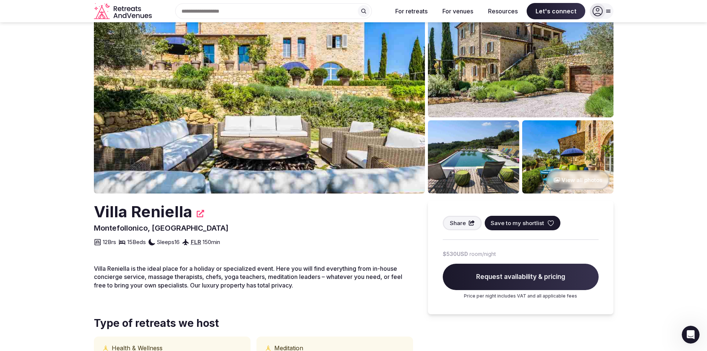  Describe the element at coordinates (74, 59) in the screenshot. I see `p: Hi there 👋` at that location.